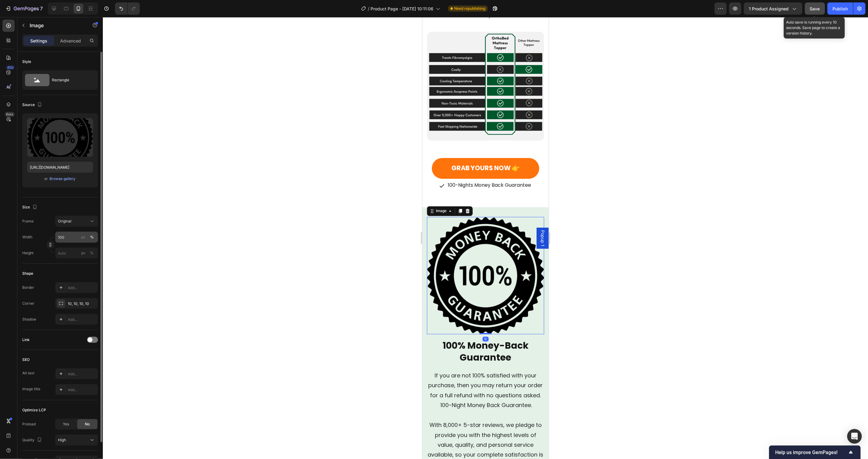 The width and height of the screenshot is (868, 459). Describe the element at coordinates (34, 410) in the screenshot. I see `div: Optimize LCP` at that location.